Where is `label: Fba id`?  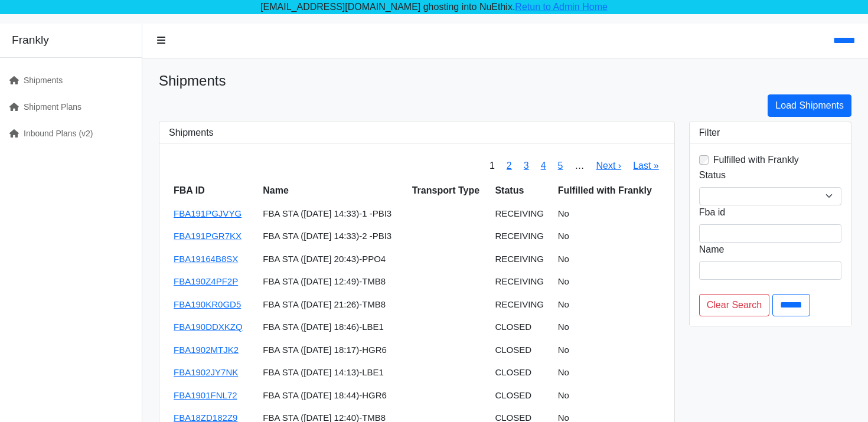
label: Fba id is located at coordinates (712, 213).